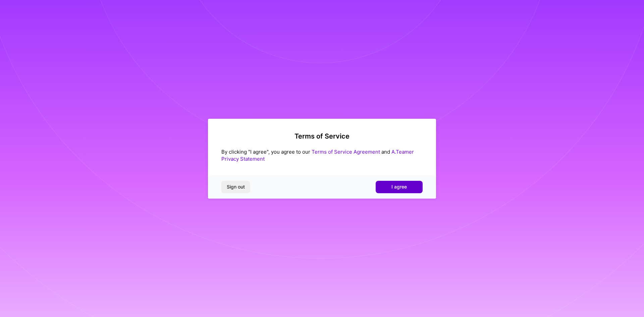  Describe the element at coordinates (346, 151) in the screenshot. I see `a: Terms of Service Agreement` at that location.